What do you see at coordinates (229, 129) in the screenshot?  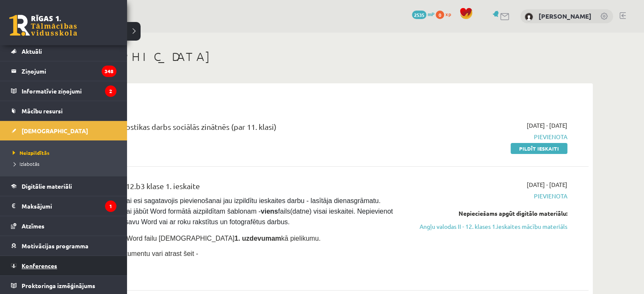 I see `div: 12.b3 klases diagnostikas darbs sociālās zinātnēs (par 11. klasi)` at bounding box center [229, 129].